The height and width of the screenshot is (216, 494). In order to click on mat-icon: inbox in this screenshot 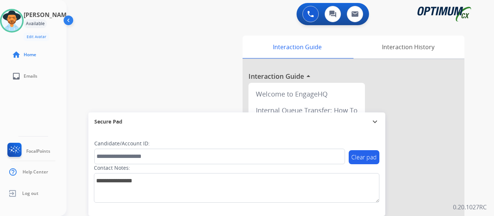, I will do `click(16, 76)`.